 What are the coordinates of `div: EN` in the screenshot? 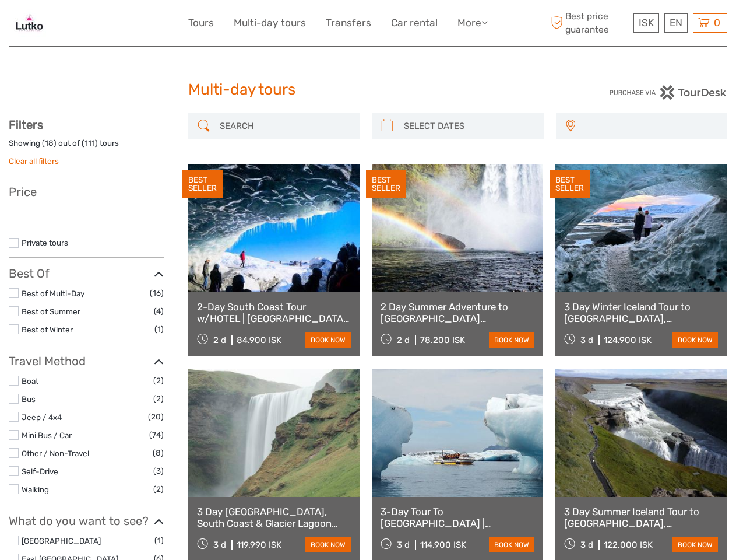 It's located at (676, 23).